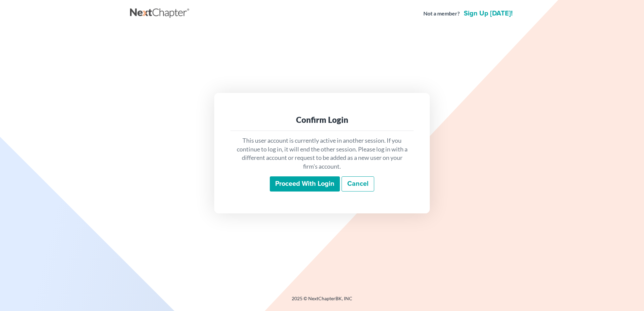  What do you see at coordinates (305, 184) in the screenshot?
I see `input: Proceed with login` at bounding box center [305, 184].